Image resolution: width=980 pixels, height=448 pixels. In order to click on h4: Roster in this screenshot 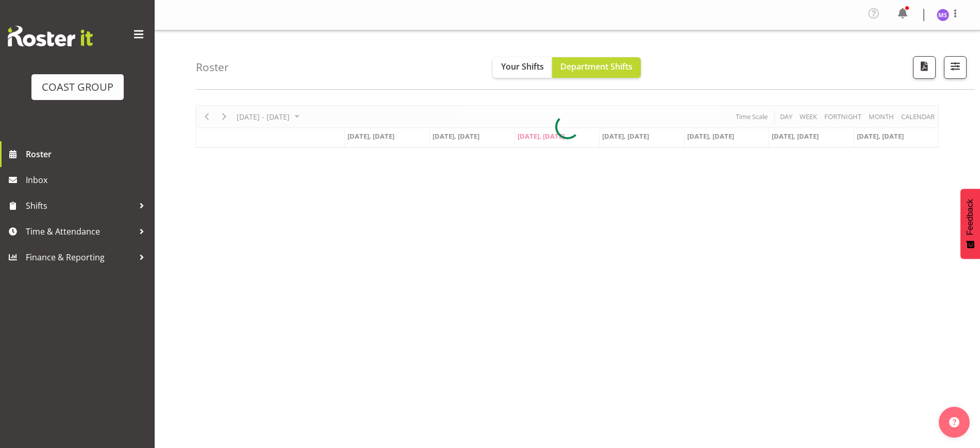, I will do `click(212, 67)`.